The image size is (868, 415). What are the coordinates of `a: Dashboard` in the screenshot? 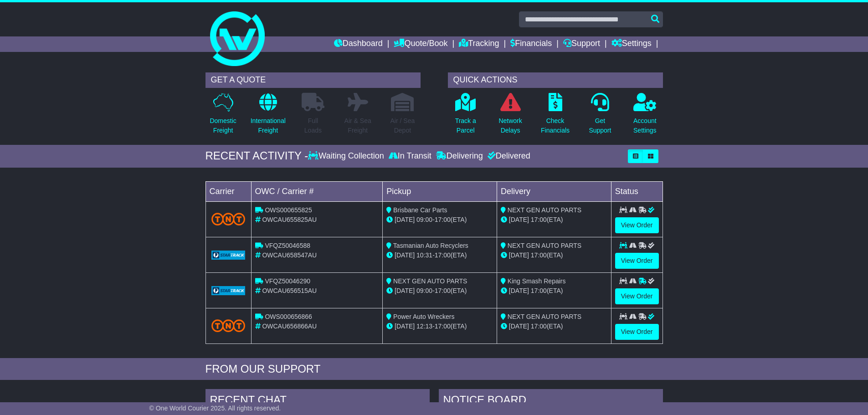 It's located at (358, 44).